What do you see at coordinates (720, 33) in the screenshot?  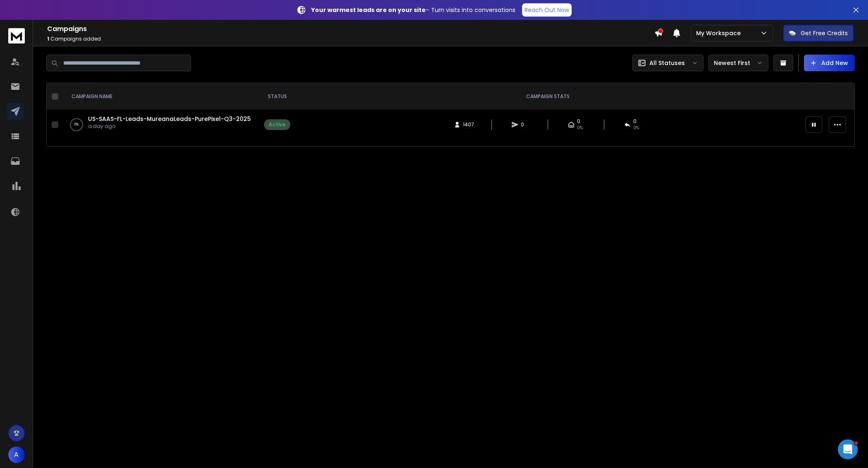 I see `p: My Workspace` at bounding box center [720, 33].